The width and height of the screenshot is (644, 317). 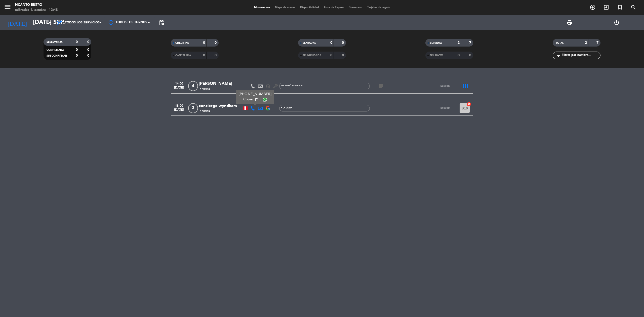 What do you see at coordinates (57, 56) in the screenshot?
I see `span: SIN CONFIRMAR` at bounding box center [57, 56].